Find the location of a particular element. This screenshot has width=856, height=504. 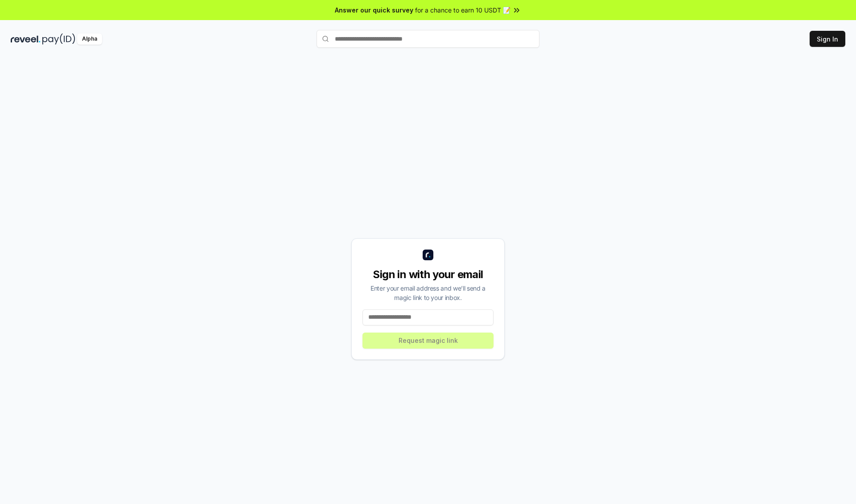

img: pay_id is located at coordinates (59, 38).